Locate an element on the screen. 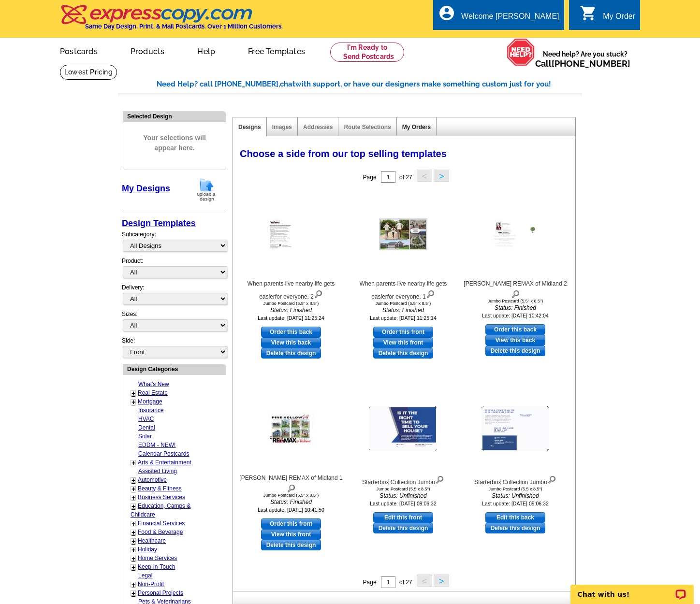  div: Side: is located at coordinates (174, 348).